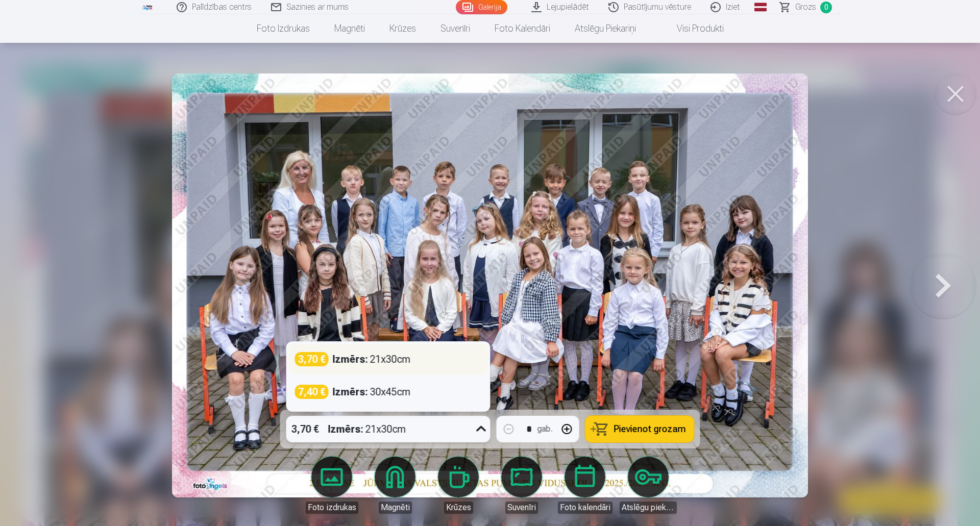 This screenshot has width=980, height=526. Describe the element at coordinates (148, 7) in the screenshot. I see `img: /fa3` at that location.